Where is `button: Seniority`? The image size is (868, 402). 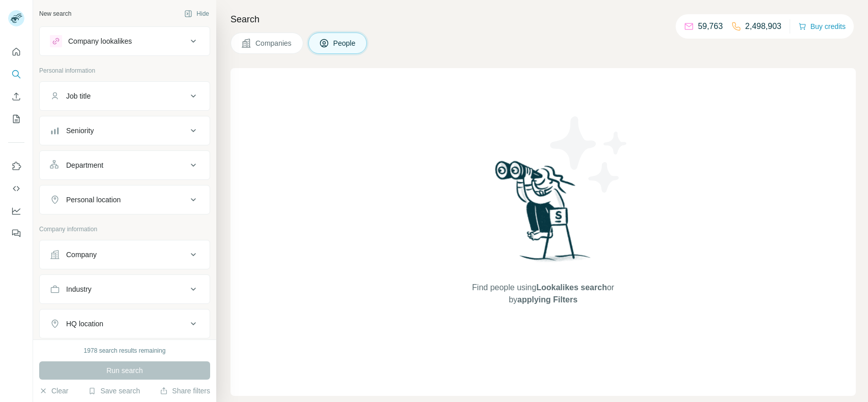
button: Seniority is located at coordinates (125, 130).